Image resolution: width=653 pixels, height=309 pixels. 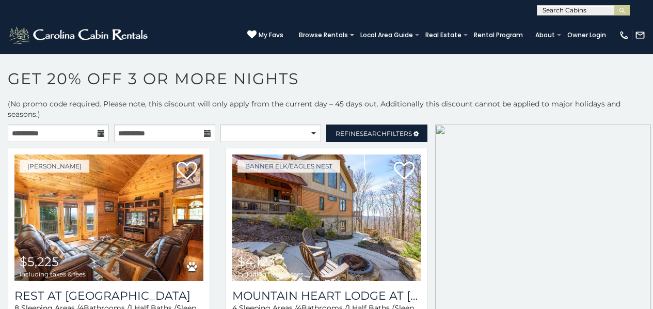 I want to click on img: Mountain Heart Lodge at Eagles Nest, so click(x=327, y=217).